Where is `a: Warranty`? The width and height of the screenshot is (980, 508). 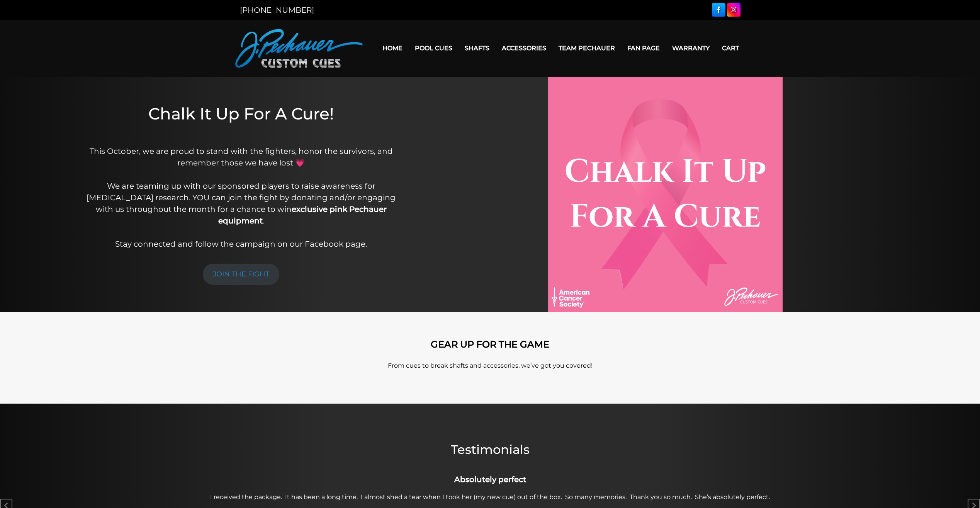 a: Warranty is located at coordinates (691, 48).